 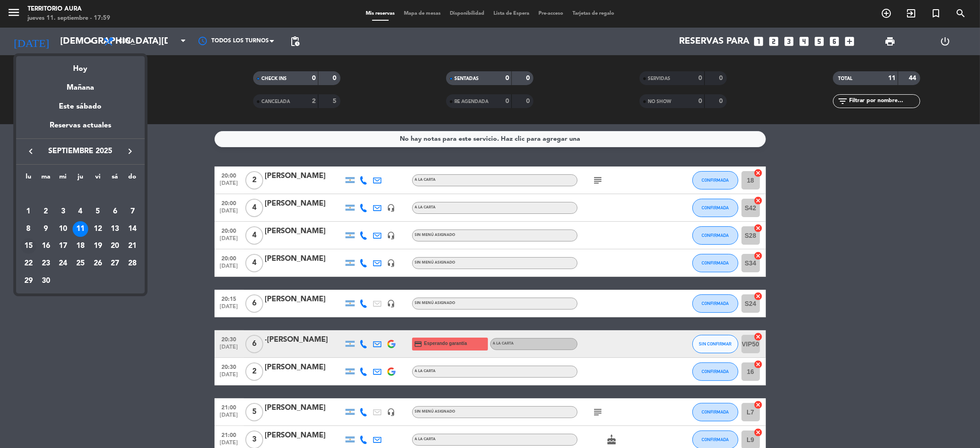 I want to click on div: 29, so click(x=29, y=281).